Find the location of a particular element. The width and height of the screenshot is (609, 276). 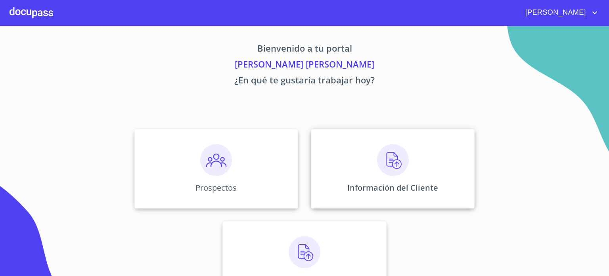

button: account of current user is located at coordinates (560, 13).